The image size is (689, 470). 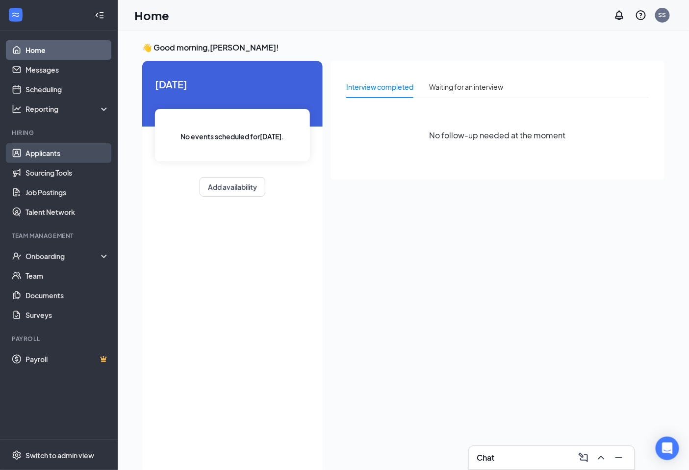 I want to click on svg: Notifications, so click(x=619, y=15).